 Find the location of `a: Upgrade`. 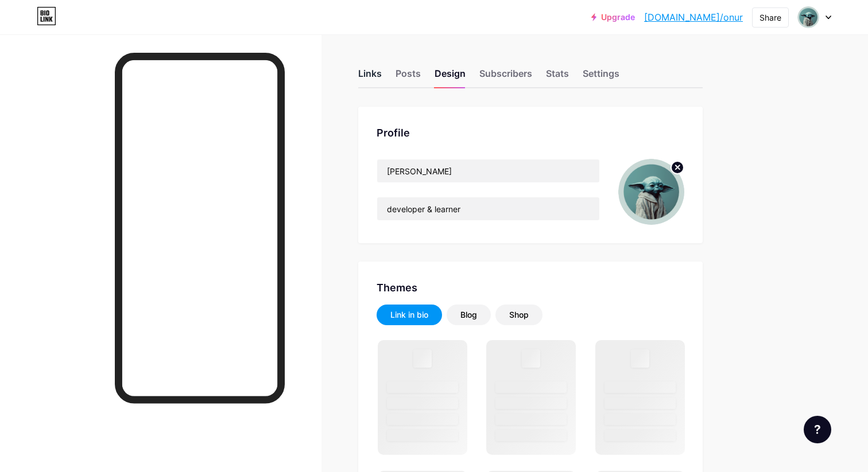

a: Upgrade is located at coordinates (613, 17).